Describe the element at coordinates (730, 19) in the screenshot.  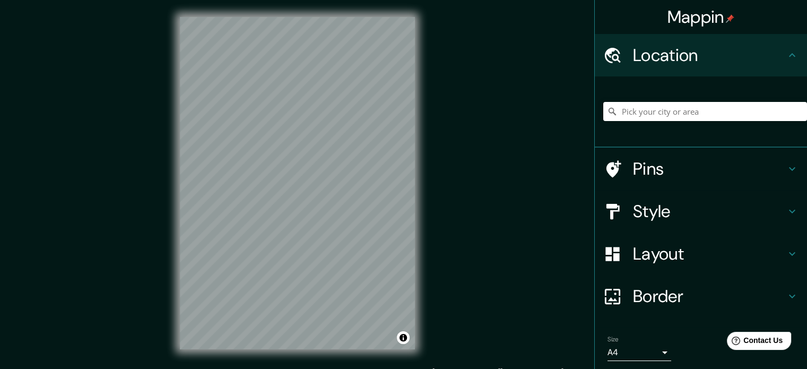
I see `img: pin-icon.png` at that location.